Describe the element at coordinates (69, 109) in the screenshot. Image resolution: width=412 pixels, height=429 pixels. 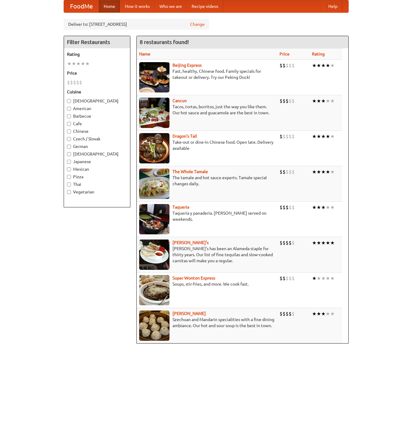
I see `input: American` at that location.